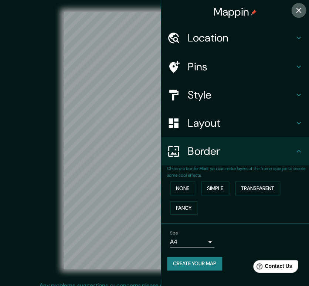 The height and width of the screenshot is (286, 309). I want to click on button: Simple, so click(215, 188).